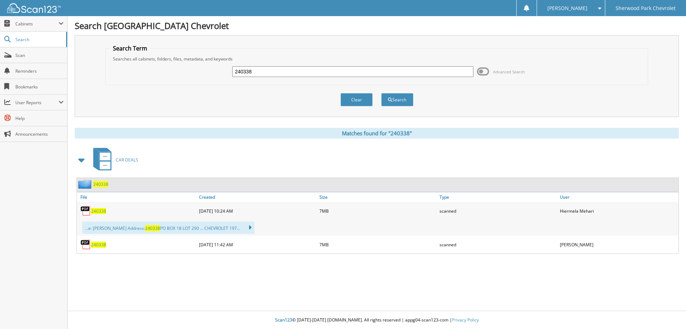 The image size is (686, 329). What do you see at coordinates (646, 8) in the screenshot?
I see `span: Sherwood Park Chevrolet` at bounding box center [646, 8].